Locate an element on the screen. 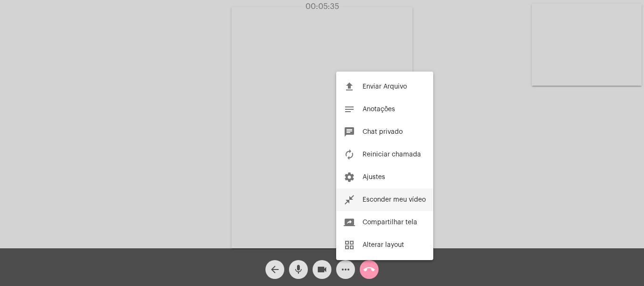 Image resolution: width=644 pixels, height=286 pixels. span: Reiniciar chamada is located at coordinates (392, 154).